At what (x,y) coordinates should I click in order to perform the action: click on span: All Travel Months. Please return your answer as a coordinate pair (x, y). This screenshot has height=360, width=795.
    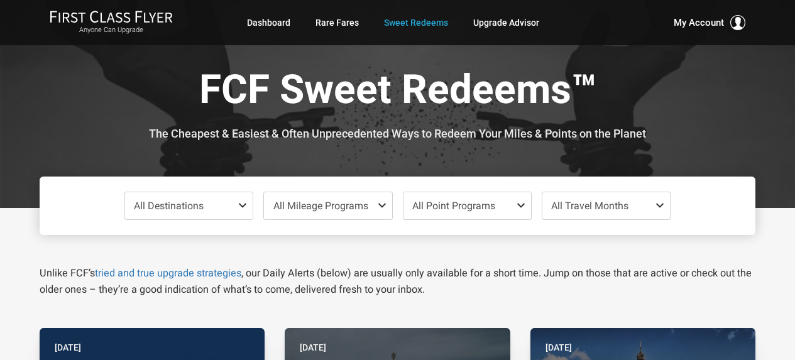
    Looking at the image, I should click on (590, 206).